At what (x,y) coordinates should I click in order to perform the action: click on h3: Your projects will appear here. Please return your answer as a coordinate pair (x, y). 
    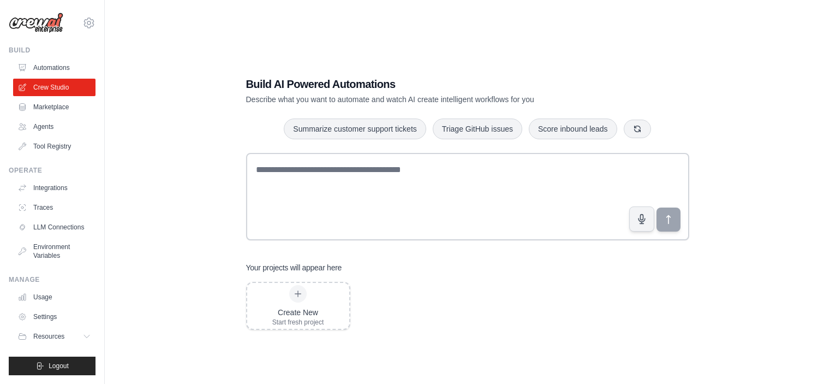
    Looking at the image, I should click on (294, 267).